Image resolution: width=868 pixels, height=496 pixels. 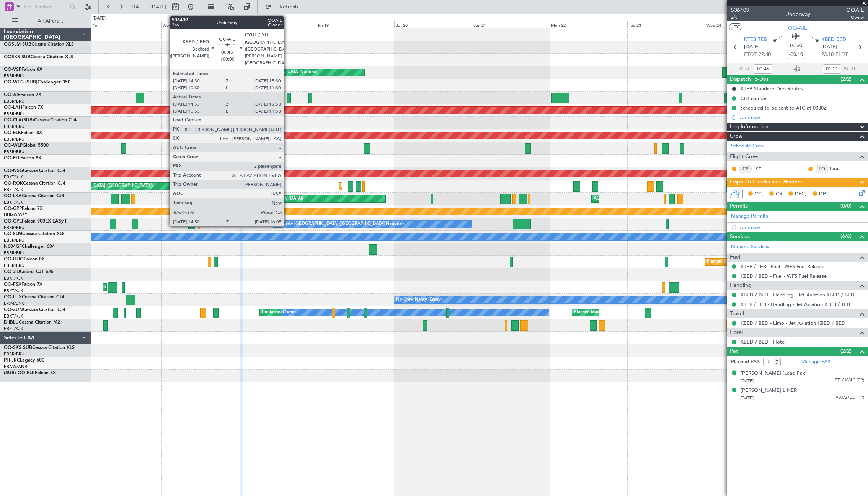 What do you see at coordinates (784, 276) in the screenshot?
I see `a: KBED / BED - Fuel - WFS Fuel Release` at bounding box center [784, 276].